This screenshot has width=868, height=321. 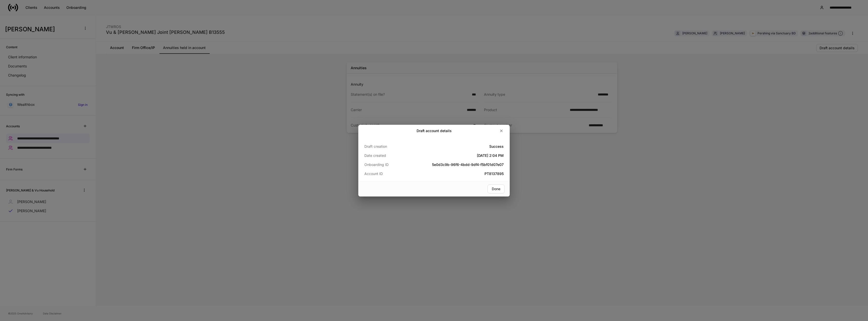 I want to click on div: Done, so click(x=496, y=189).